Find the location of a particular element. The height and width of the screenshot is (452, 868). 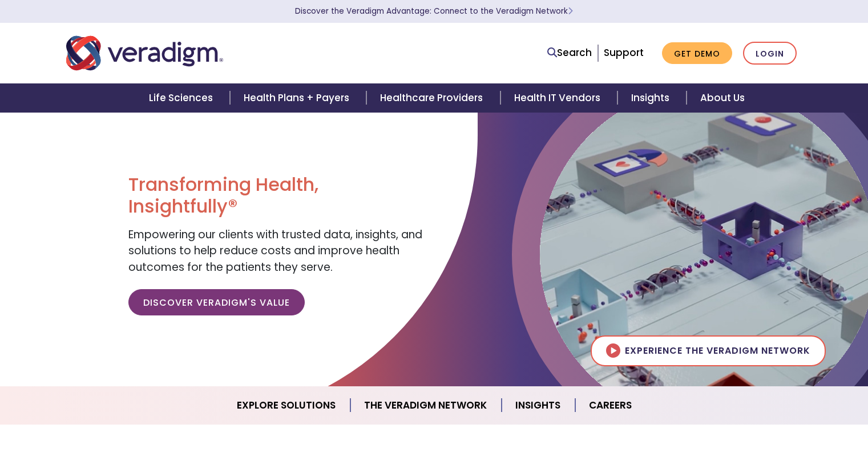

a: Healthcare Providers is located at coordinates (434, 98).